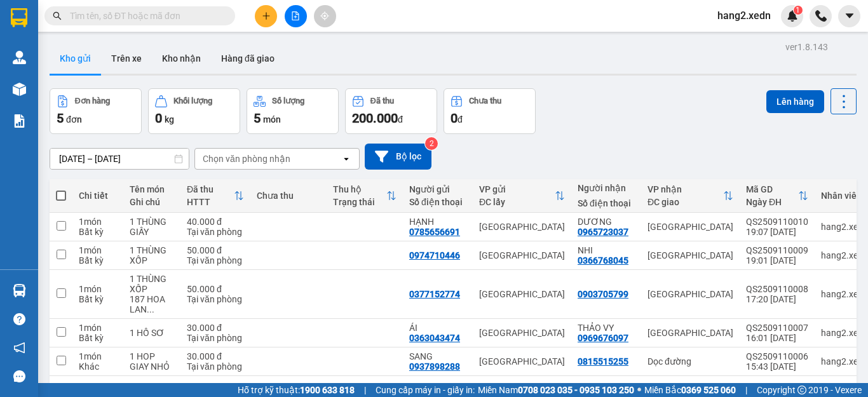 The image size is (868, 397). What do you see at coordinates (272, 120) in the screenshot?
I see `span: món` at bounding box center [272, 120].